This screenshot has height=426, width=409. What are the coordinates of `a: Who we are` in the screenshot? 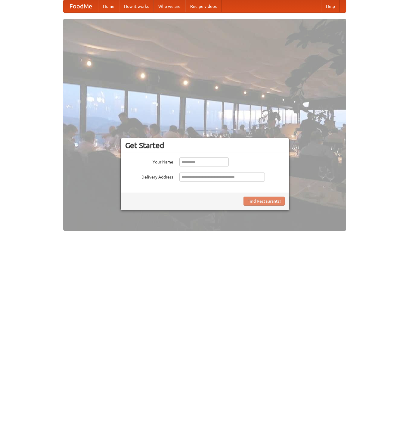 It's located at (169, 6).